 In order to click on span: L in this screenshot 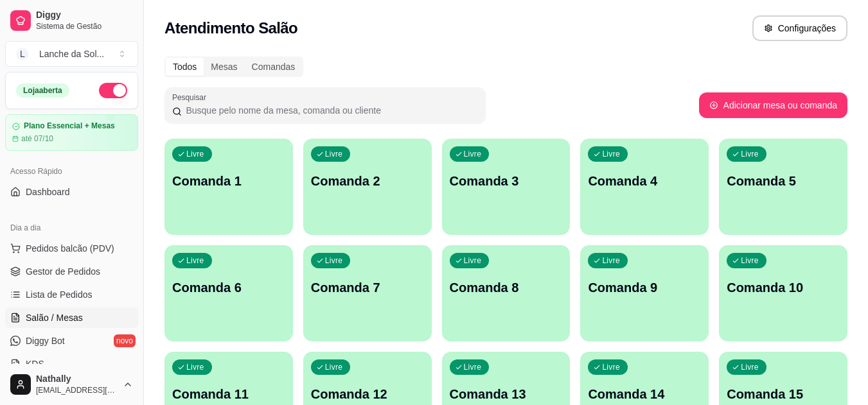, I will do `click(23, 54)`.